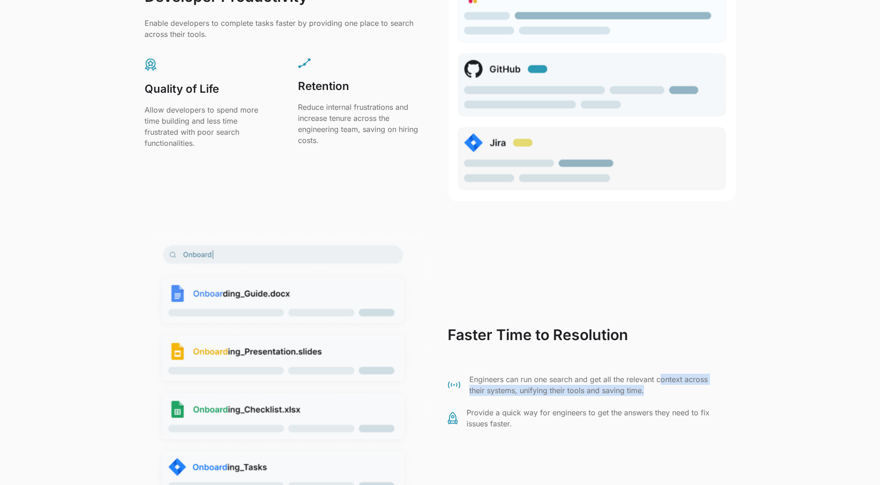 The image size is (880, 485). What do you see at coordinates (283, 29) in the screenshot?
I see `p: Enable developers to complete tasks faster by providing one place to search across their tools.` at bounding box center [283, 29].